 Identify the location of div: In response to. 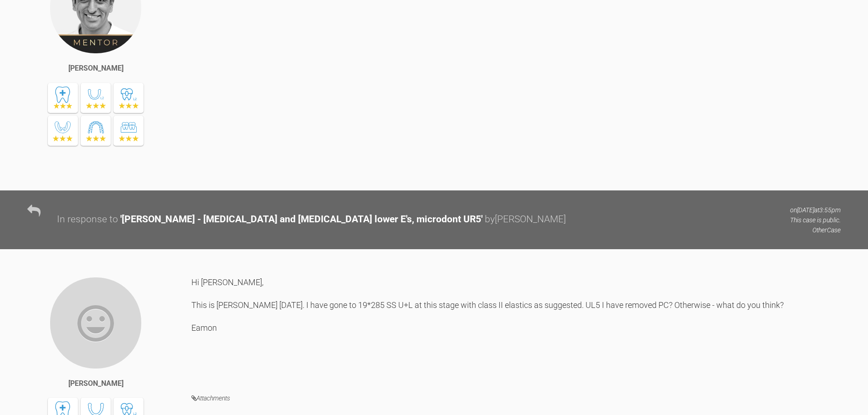
(88, 220).